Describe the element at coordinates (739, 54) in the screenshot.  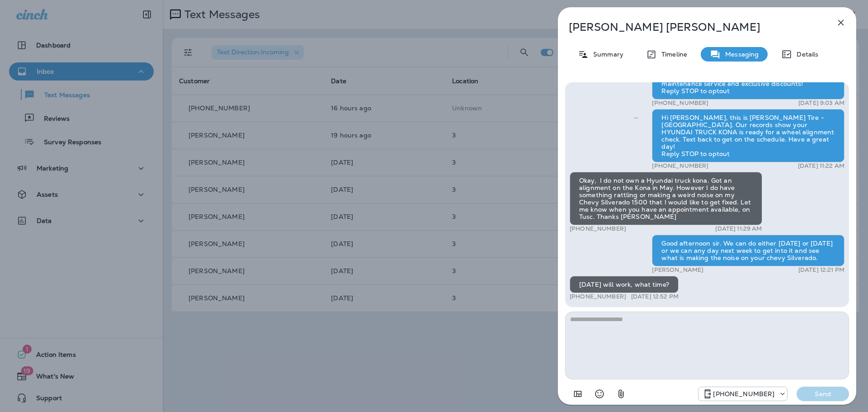
I see `p: Messaging` at that location.